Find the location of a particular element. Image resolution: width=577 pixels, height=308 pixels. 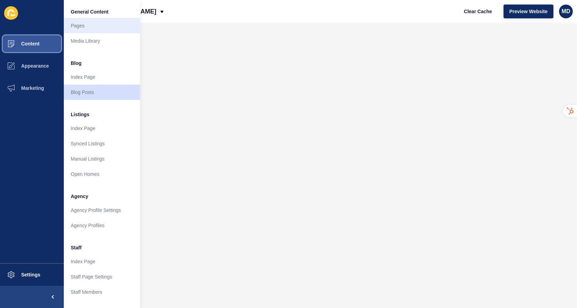

span: General Content is located at coordinates (90, 12).